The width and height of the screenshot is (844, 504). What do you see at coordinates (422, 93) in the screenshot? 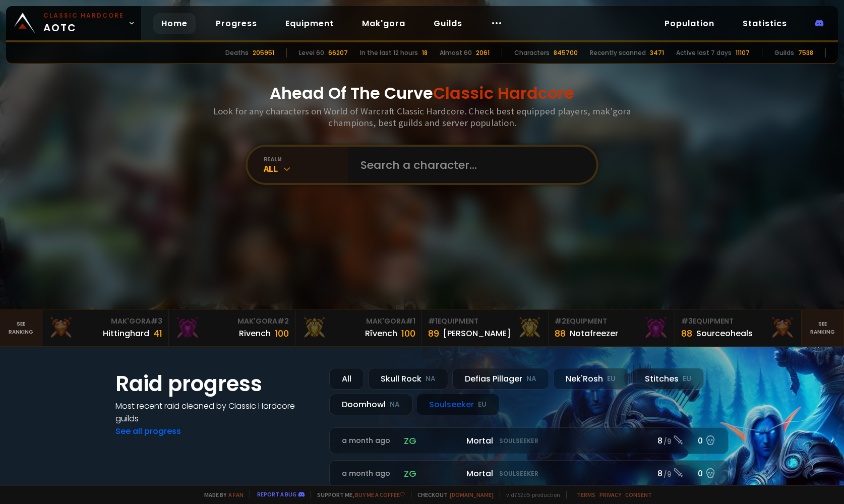
I see `h1: Ahead Of The Curve` at bounding box center [422, 93].